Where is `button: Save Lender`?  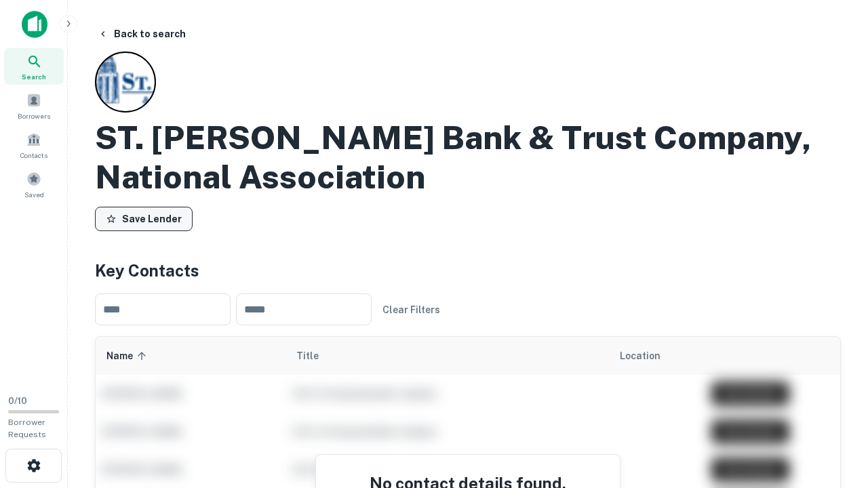 button: Save Lender is located at coordinates (143, 219).